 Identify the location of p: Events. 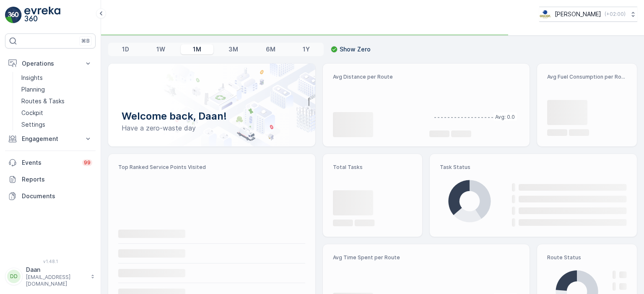
(49, 162).